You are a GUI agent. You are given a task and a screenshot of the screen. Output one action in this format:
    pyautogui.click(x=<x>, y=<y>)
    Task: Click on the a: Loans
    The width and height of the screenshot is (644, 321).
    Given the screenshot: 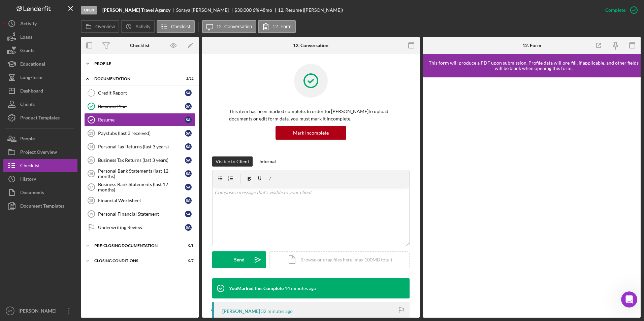 What is the action you would take?
    pyautogui.click(x=41, y=37)
    